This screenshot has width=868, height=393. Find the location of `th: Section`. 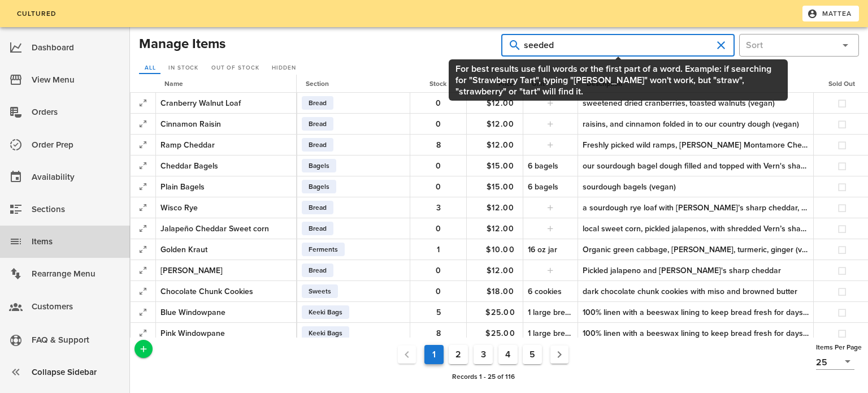

th: Section is located at coordinates (353, 83).